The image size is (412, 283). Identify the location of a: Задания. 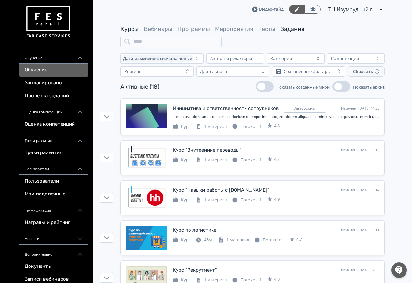
(292, 29).